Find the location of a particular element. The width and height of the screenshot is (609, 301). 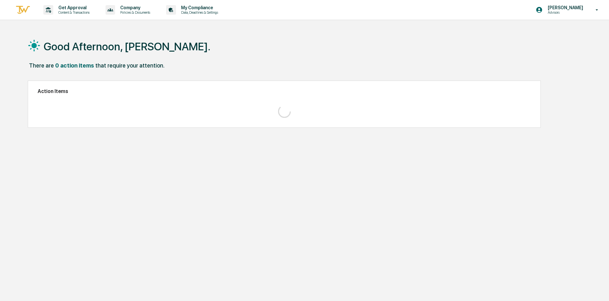

p: Advisors is located at coordinates (564, 12).